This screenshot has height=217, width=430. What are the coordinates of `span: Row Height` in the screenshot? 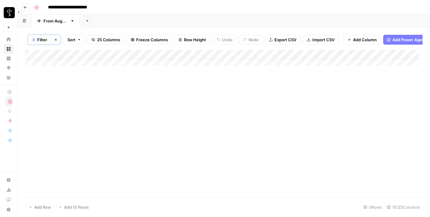 It's located at (195, 40).